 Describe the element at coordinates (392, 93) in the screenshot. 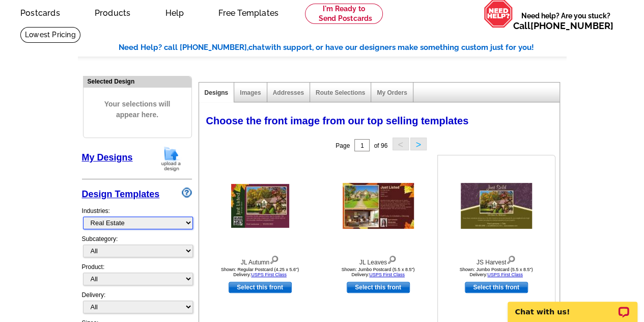

I see `a: My Orders` at that location.